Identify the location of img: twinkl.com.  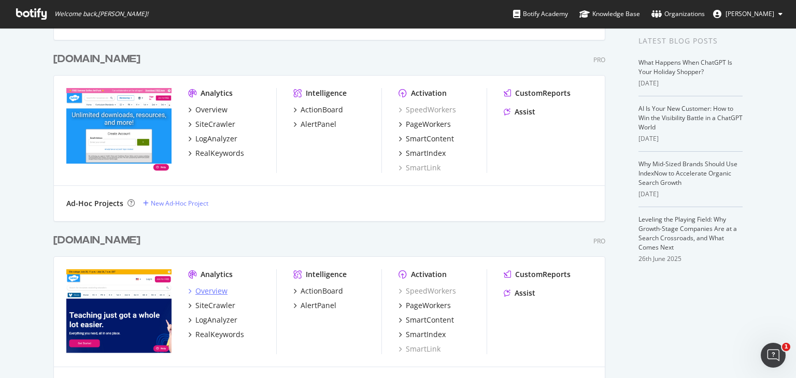
(119, 311).